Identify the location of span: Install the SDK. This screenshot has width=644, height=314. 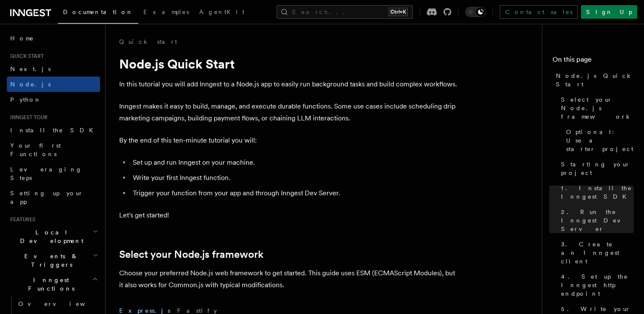
(54, 130).